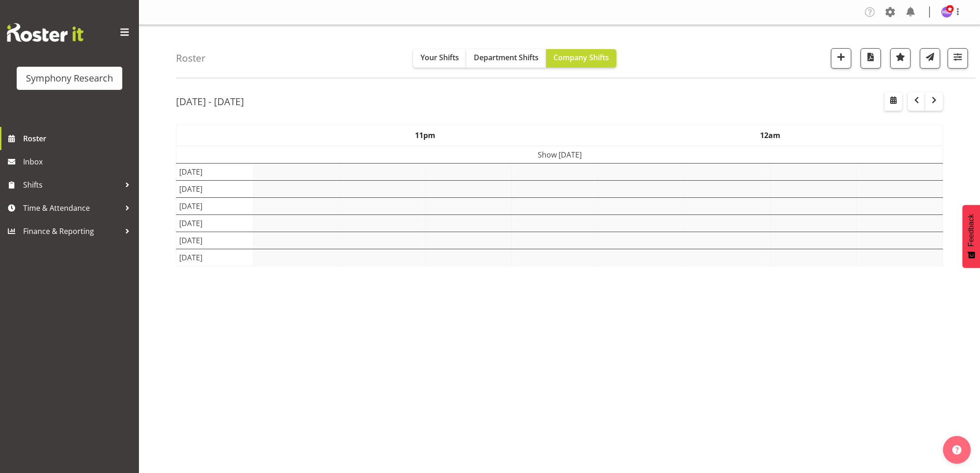 The width and height of the screenshot is (980, 473). I want to click on button: Highlight an important date within the roster., so click(901, 58).